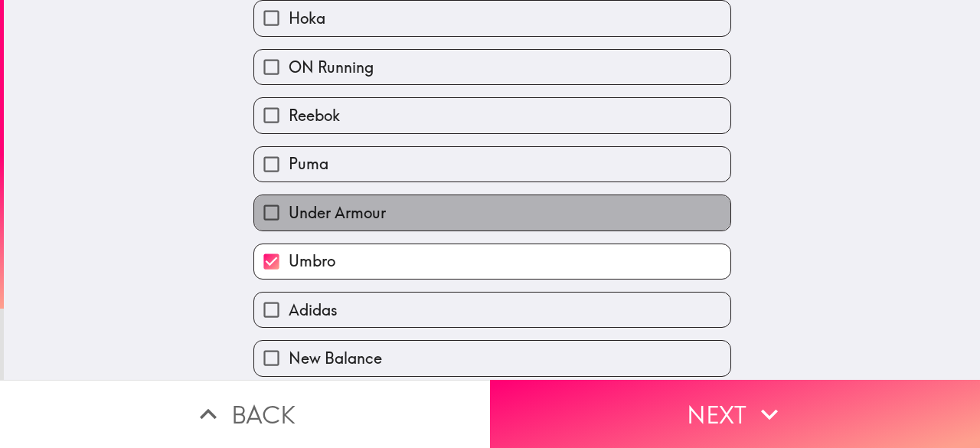 The image size is (980, 448). I want to click on span: ON Running, so click(331, 68).